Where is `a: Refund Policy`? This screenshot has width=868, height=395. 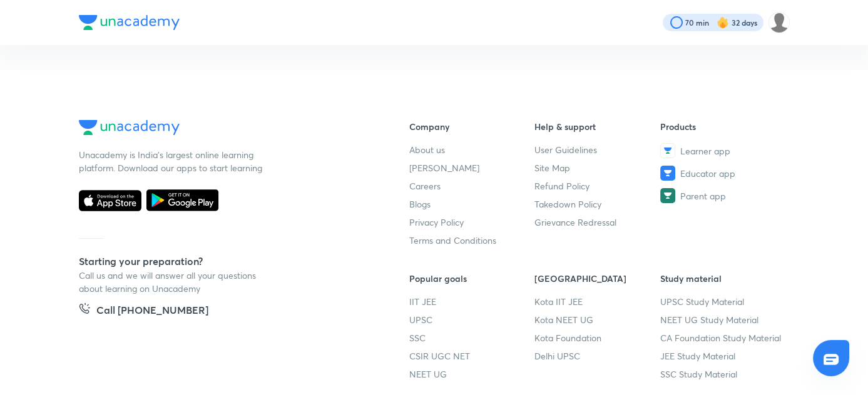 a: Refund Policy is located at coordinates (597, 186).